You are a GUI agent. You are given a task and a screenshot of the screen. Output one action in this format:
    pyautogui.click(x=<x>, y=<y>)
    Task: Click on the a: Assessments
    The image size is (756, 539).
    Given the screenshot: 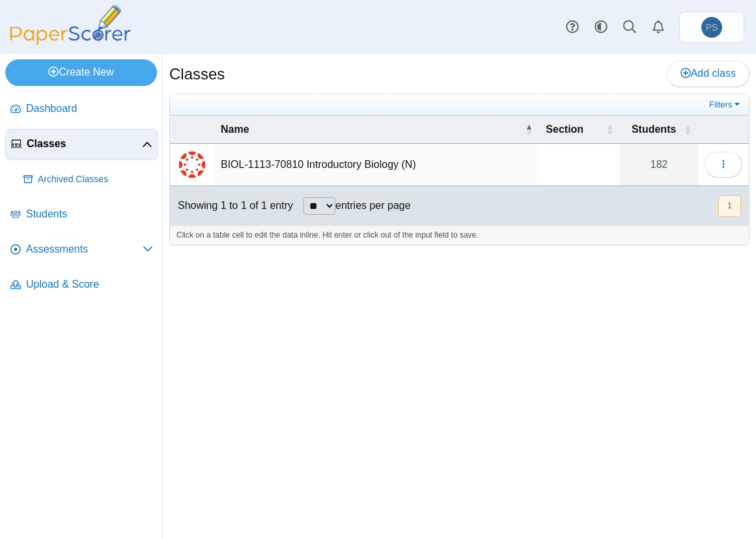 What is the action you would take?
    pyautogui.click(x=82, y=250)
    